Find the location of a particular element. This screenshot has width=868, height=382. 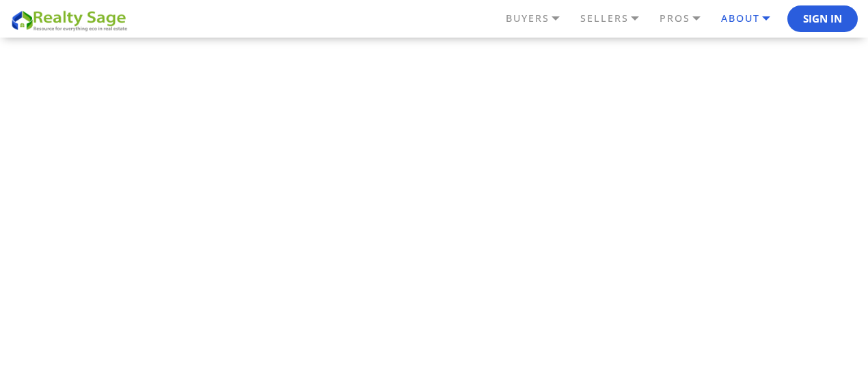

a: SELLERS is located at coordinates (616, 19).